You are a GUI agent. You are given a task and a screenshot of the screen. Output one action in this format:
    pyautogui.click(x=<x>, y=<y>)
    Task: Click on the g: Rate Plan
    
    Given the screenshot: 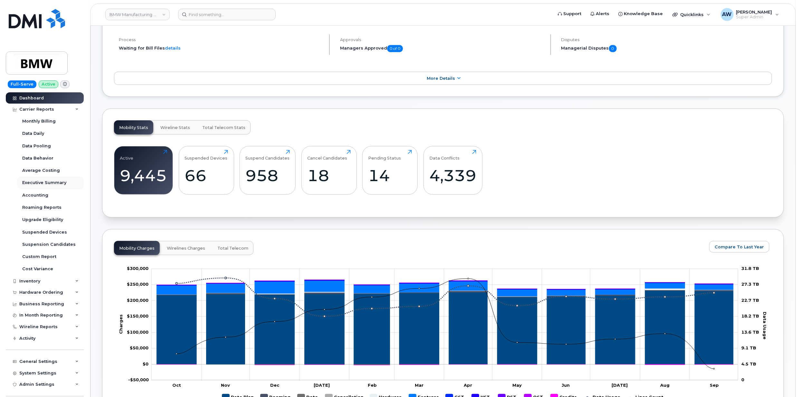 What is the action you would take?
    pyautogui.click(x=445, y=328)
    